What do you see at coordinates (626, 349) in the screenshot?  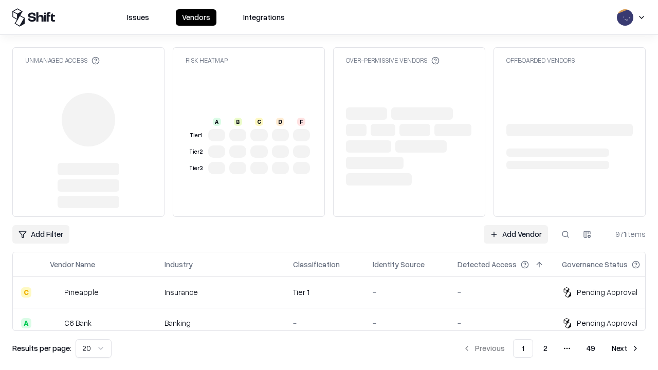 I see `button: Next` at bounding box center [626, 349].